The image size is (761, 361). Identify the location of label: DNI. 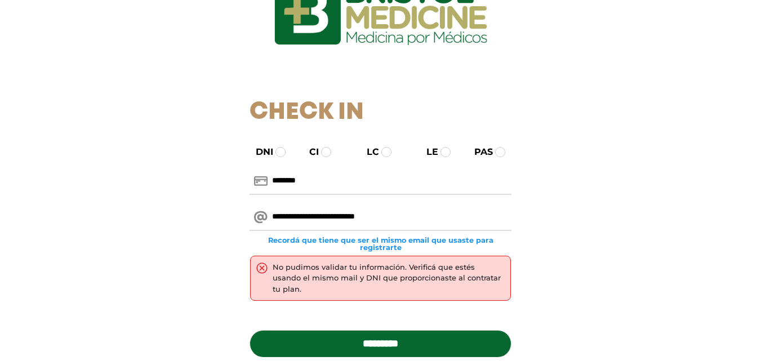
(259, 152).